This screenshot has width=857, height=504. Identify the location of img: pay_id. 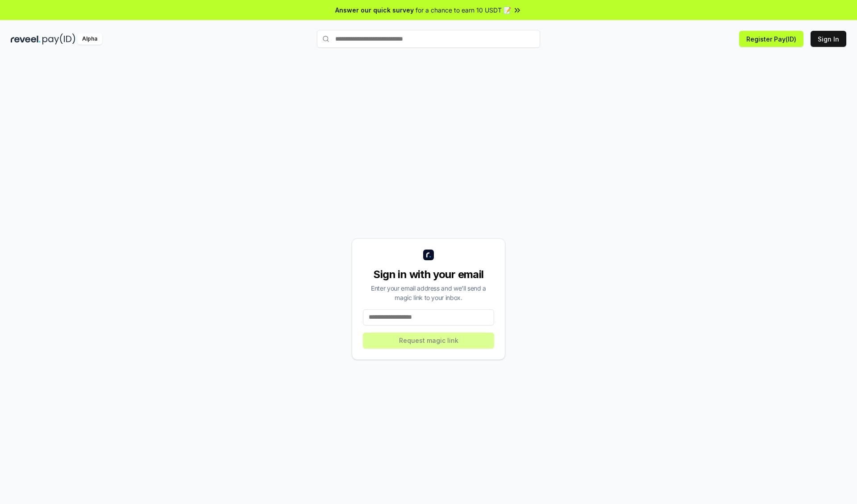
(59, 38).